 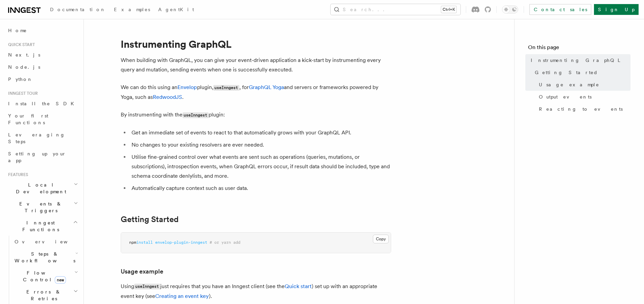 What do you see at coordinates (256, 291) in the screenshot?
I see `p: Using just requires that you have an Inngest client (see the ) set up with an appropriate event k...` at bounding box center [256, 291].